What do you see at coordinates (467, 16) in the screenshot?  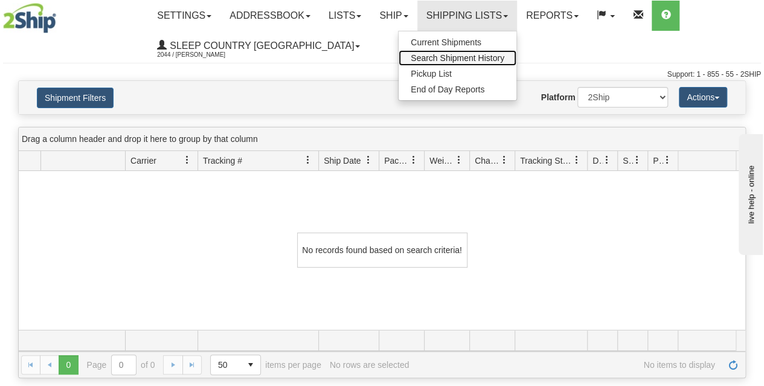 I see `a: Shipping lists` at bounding box center [467, 16].